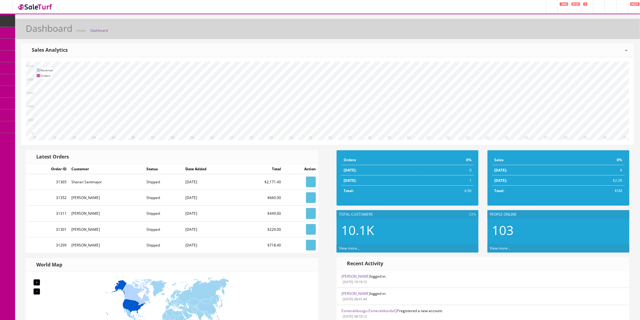  Describe the element at coordinates (35, 7) in the screenshot. I see `img: SaleTurf` at that location.